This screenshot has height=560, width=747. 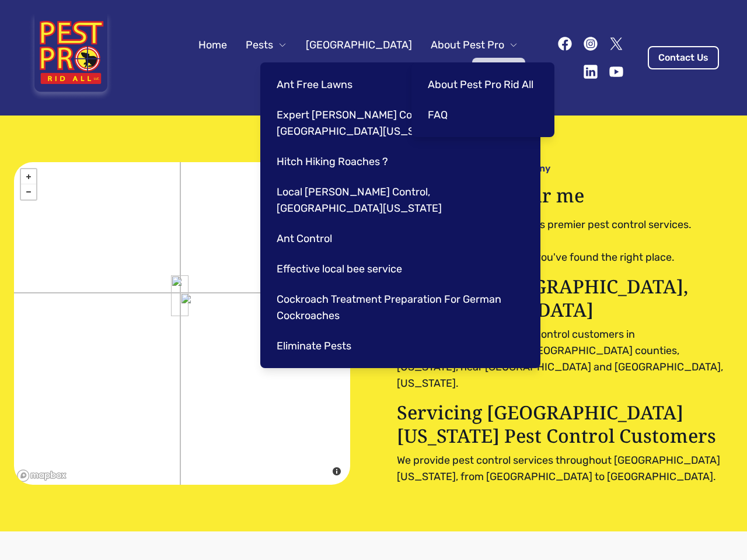 I want to click on a: Cockroach Treatment Preparation For German Cockroaches, so click(x=398, y=307).